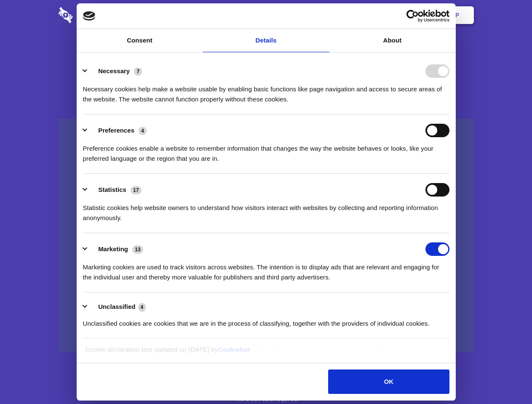  I want to click on div: Statistic cookies help website owners to understand how visitors interact with websites by collec..., so click(266, 210).